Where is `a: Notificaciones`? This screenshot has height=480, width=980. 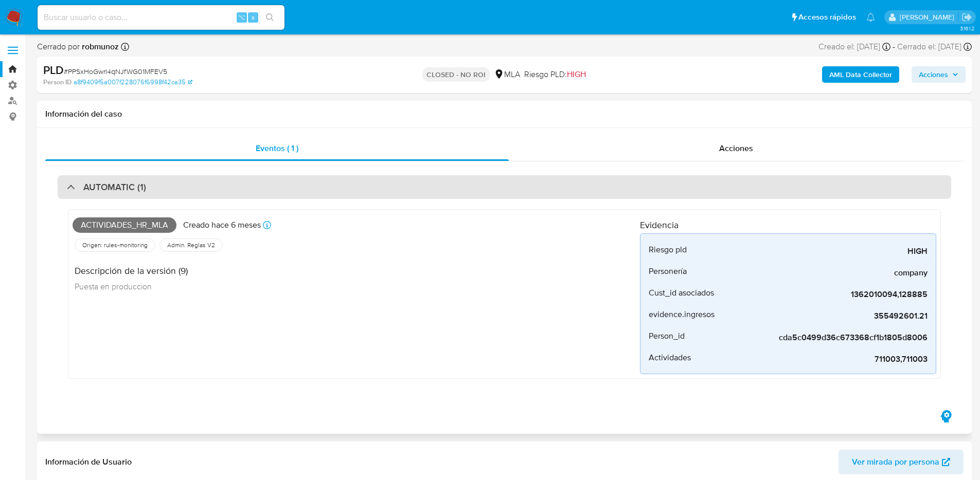 a: Notificaciones is located at coordinates (871, 17).